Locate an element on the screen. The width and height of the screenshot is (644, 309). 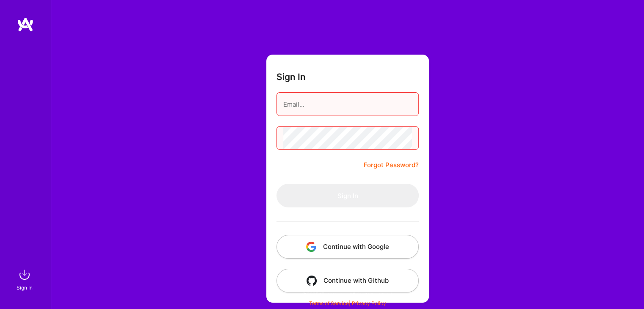
input: Email... is located at coordinates (348, 104).